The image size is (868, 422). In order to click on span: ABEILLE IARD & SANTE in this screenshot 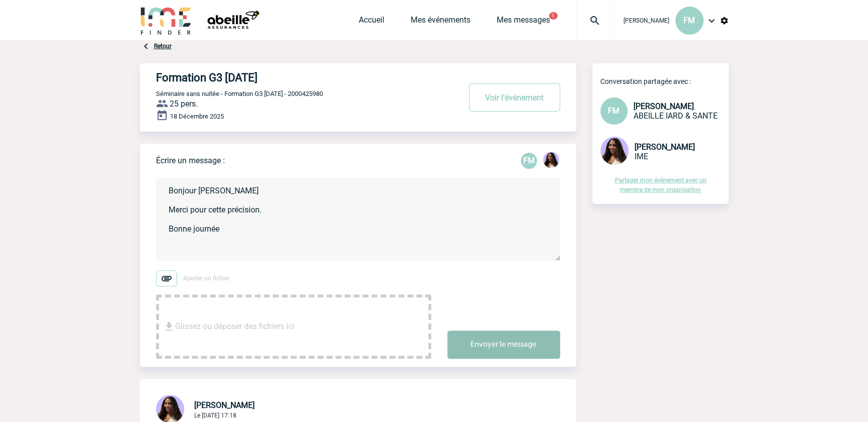, I will do `click(675, 116)`.